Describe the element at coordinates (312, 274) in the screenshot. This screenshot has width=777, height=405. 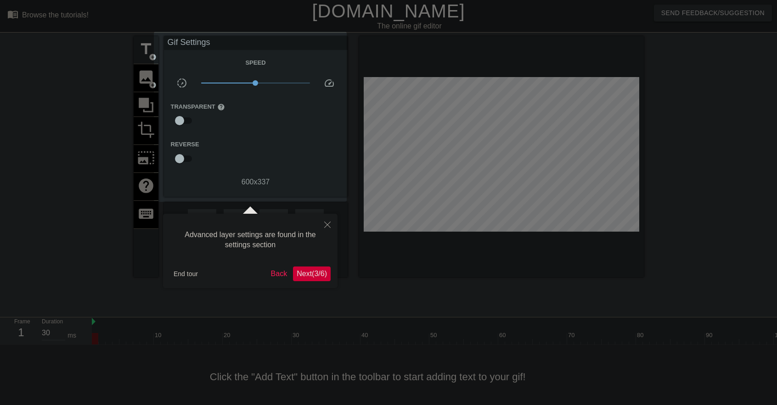
I see `button: Next` at that location.